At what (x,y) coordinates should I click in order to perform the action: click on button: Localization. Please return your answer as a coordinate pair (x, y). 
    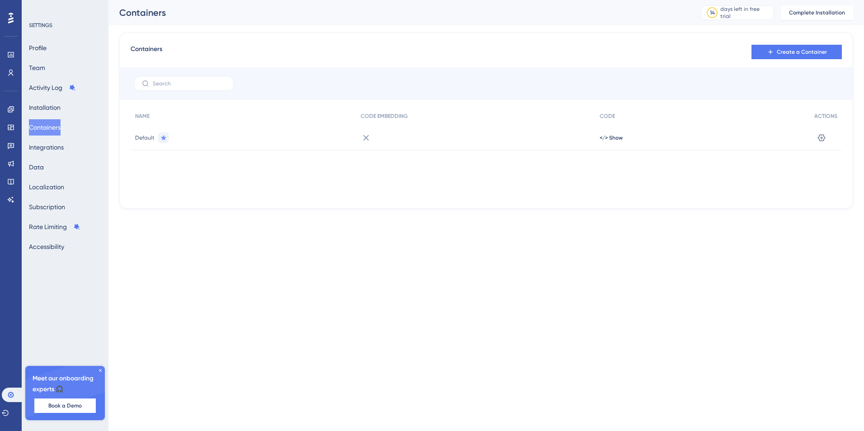
    Looking at the image, I should click on (47, 187).